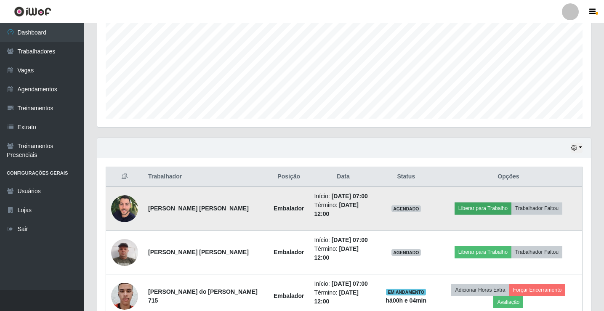  I want to click on strong: há 00 h e 04 min, so click(406, 301).